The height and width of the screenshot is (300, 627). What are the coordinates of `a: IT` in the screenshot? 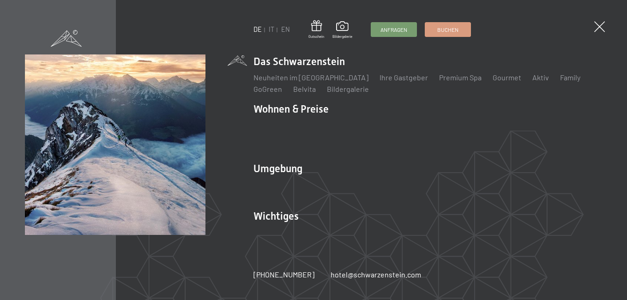 It's located at (272, 29).